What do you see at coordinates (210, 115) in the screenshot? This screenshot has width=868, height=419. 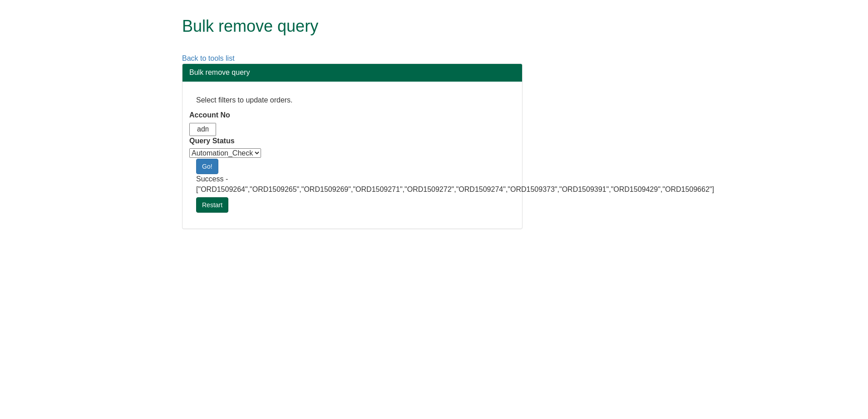 I see `label: Account No` at bounding box center [210, 115].